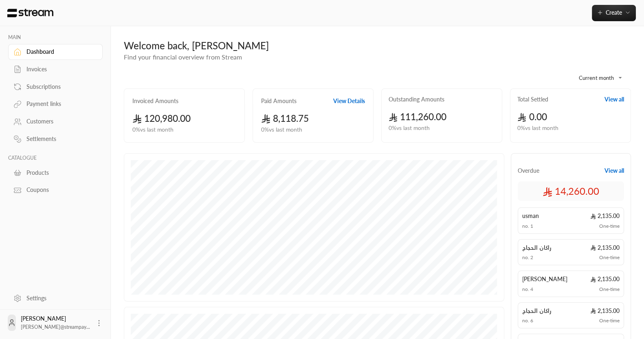  What do you see at coordinates (285, 118) in the screenshot?
I see `span: 8,118.75` at bounding box center [285, 118].